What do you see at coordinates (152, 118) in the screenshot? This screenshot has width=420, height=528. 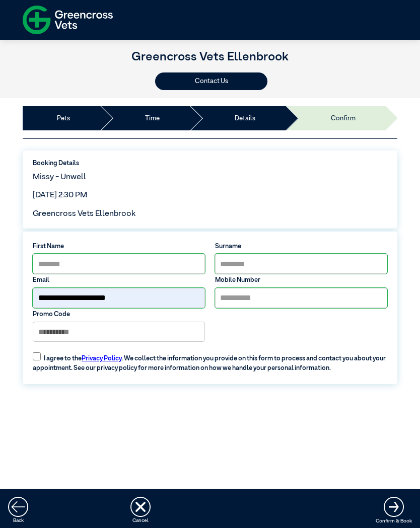 I see `a: Time` at bounding box center [152, 118].